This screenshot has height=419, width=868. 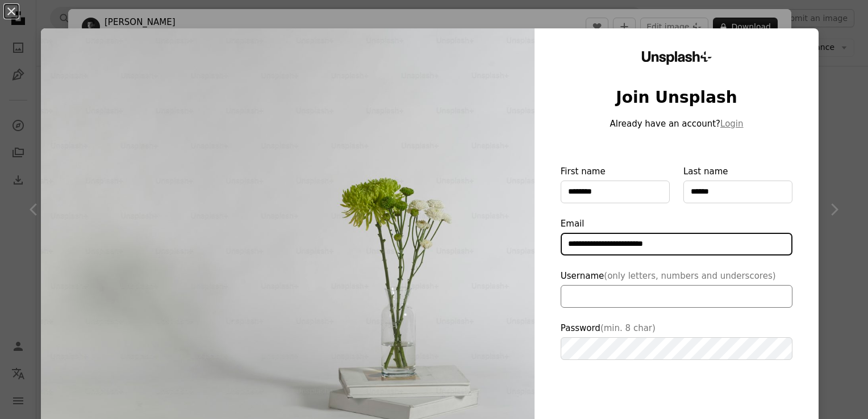 What do you see at coordinates (628, 329) in the screenshot?
I see `span: (min. 8 char)` at bounding box center [628, 329].